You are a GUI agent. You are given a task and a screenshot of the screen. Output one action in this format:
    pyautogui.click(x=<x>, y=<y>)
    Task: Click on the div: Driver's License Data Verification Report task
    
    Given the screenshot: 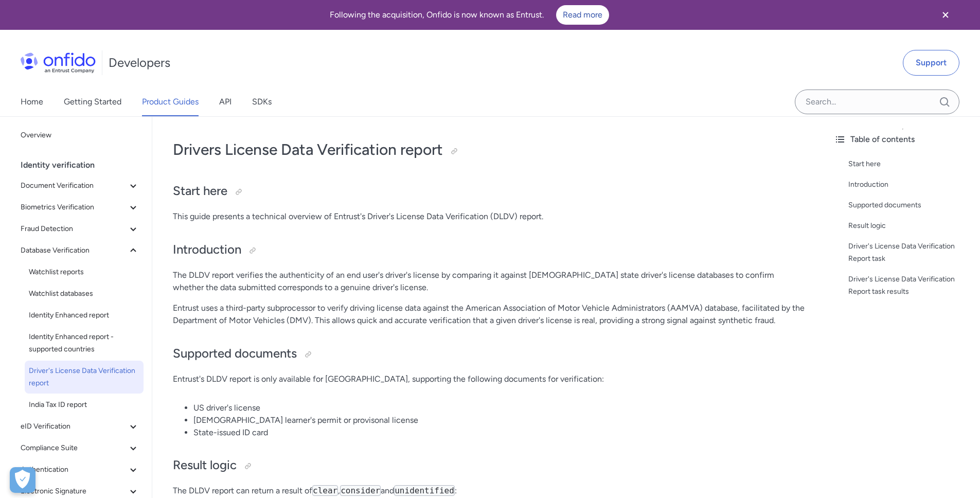 What is the action you would take?
    pyautogui.click(x=909, y=252)
    